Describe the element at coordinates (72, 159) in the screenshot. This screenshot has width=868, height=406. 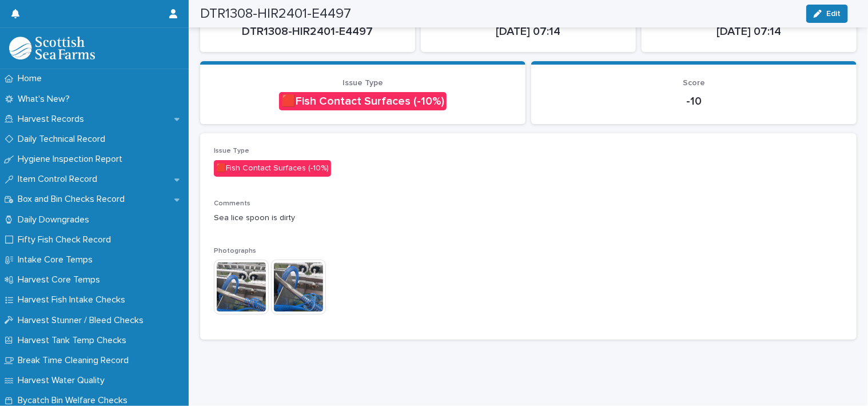
I see `p: Hygiene Inspection Report` at that location.